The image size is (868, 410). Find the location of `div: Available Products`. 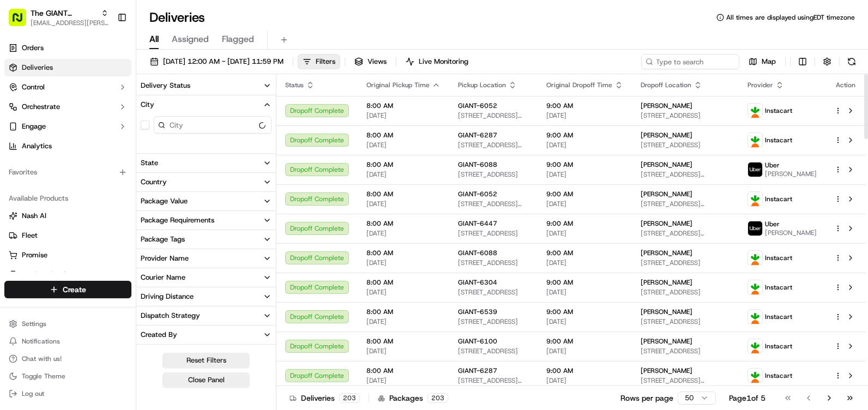

div: Available Products is located at coordinates (68, 198).